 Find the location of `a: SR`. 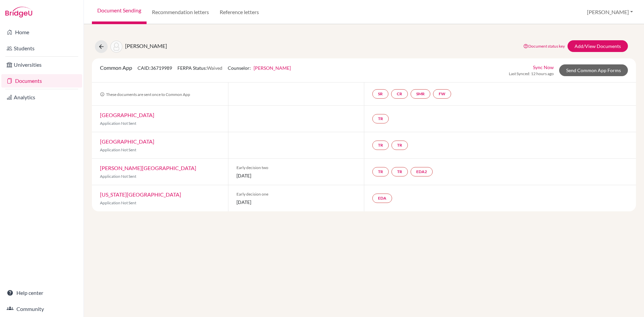

a: SR is located at coordinates (381, 94).